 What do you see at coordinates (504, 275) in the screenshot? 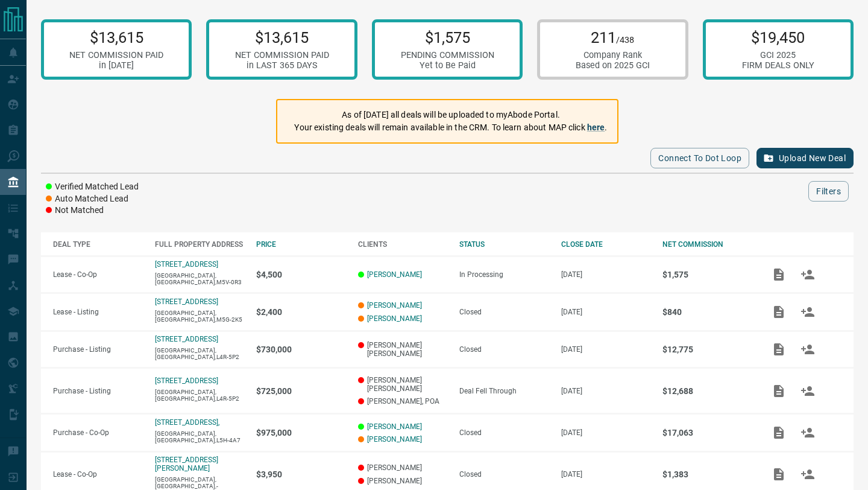
I see `div: In Processing` at bounding box center [504, 275].